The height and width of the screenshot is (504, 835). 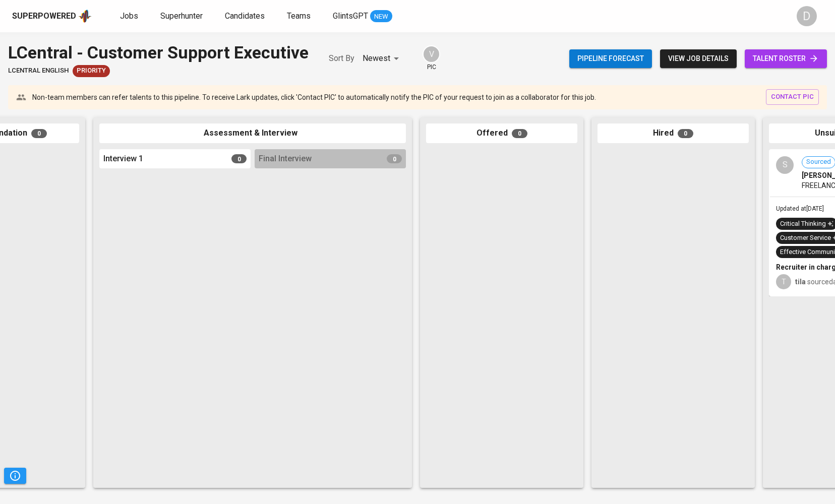 What do you see at coordinates (245, 16) in the screenshot?
I see `span: Candidates` at bounding box center [245, 16].